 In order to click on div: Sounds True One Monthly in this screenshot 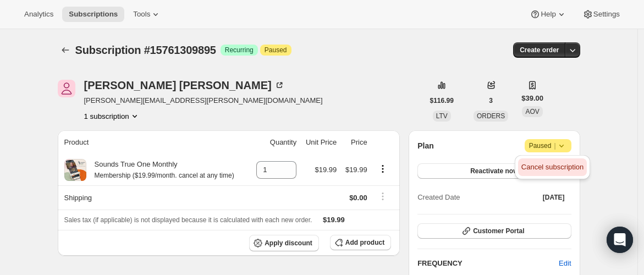, I will do `click(161, 170)`.